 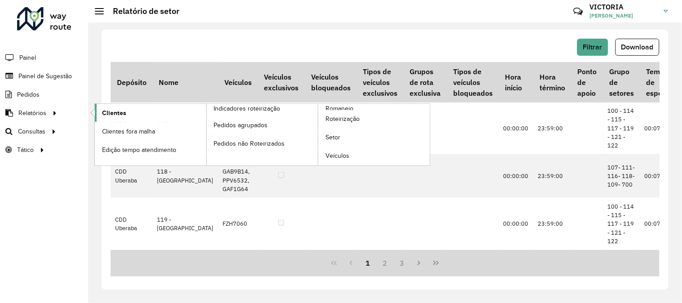 I want to click on th: Grupo de setores, so click(x=621, y=82).